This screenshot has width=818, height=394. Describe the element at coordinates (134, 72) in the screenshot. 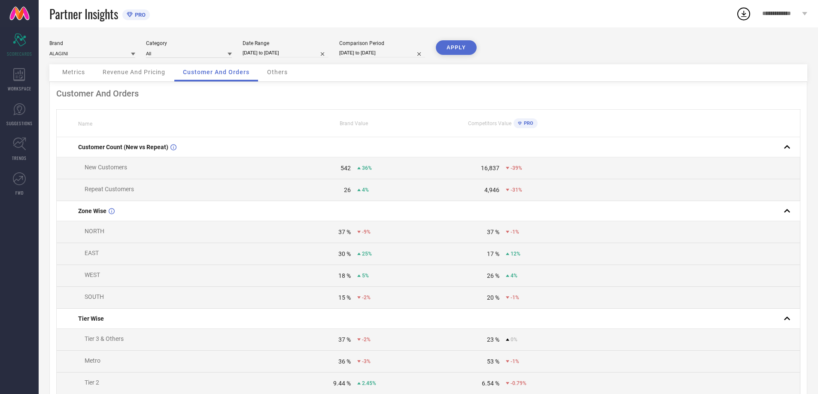

I see `span: Revenue And Pricing` at that location.